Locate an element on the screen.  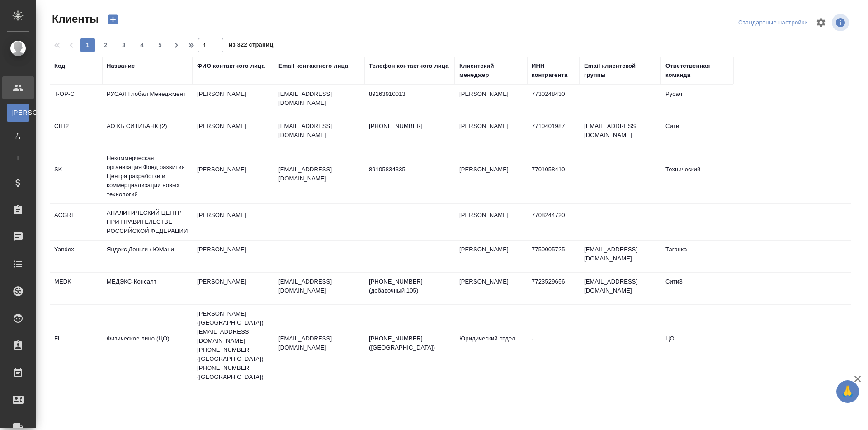
td: 7730248430 is located at coordinates (553, 101).